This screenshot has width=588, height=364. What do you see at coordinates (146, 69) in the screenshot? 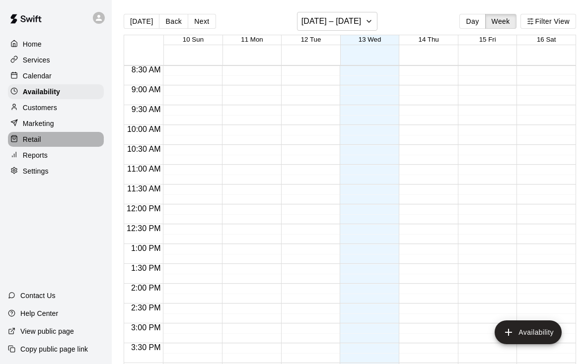
I see `span: 8:30 AM` at bounding box center [146, 69].